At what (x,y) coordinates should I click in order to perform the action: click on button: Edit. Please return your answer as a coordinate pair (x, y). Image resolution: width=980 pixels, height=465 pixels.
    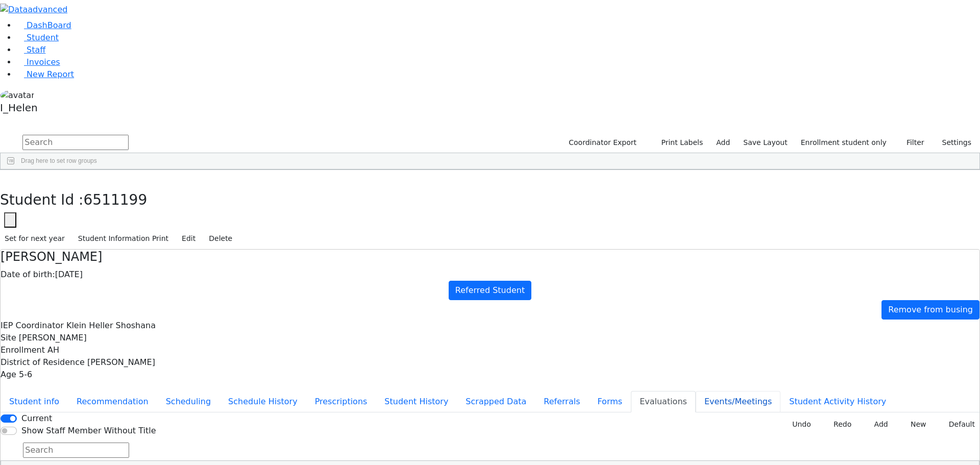
    Looking at the image, I should click on (189, 238).